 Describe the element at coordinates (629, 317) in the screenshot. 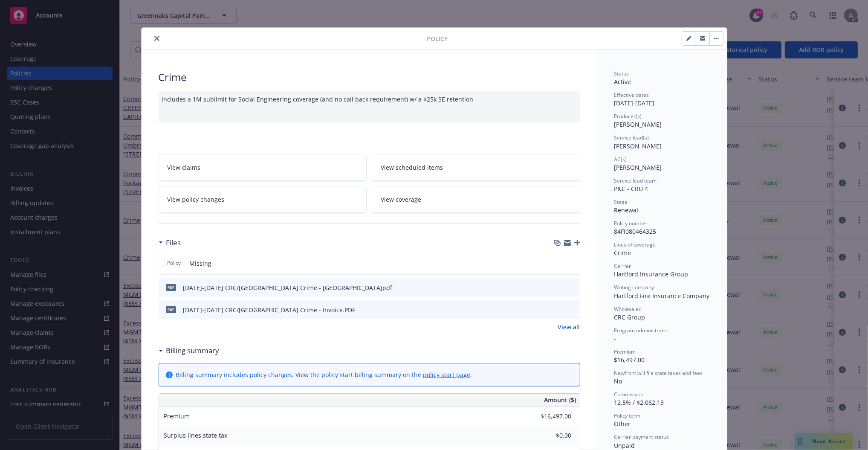

I see `span: CRC Group` at that location.